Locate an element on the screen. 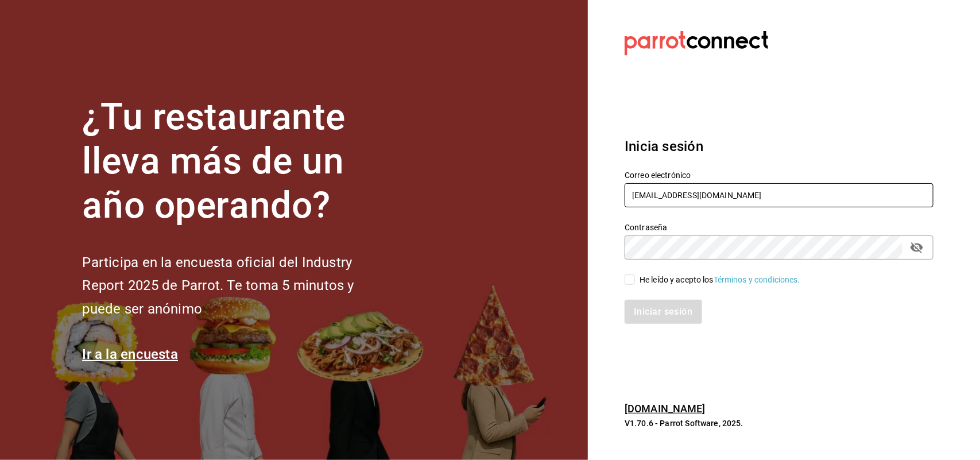  h3: Inicia sesión is located at coordinates (779, 146).